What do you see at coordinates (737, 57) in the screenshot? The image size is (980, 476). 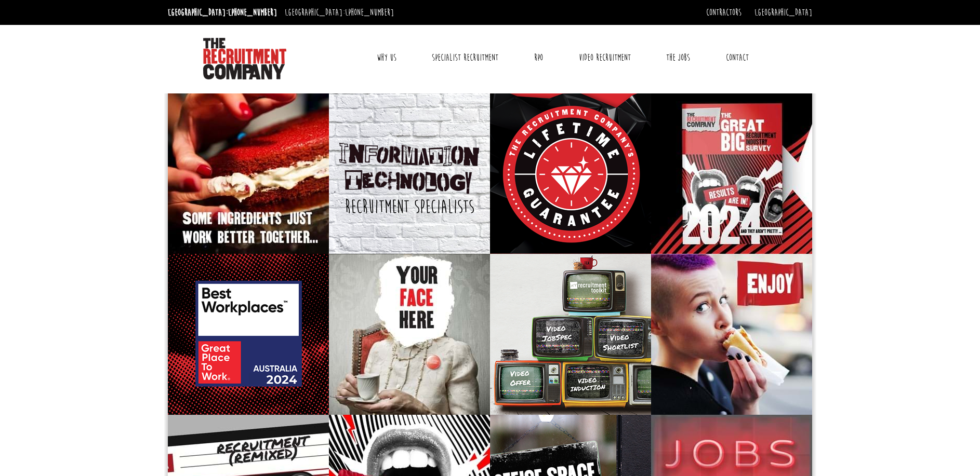 I see `a: Contact` at bounding box center [737, 57].